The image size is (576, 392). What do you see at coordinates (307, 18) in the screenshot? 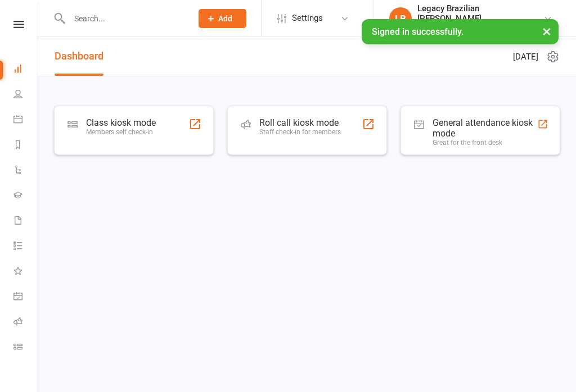
I see `span: Settings` at bounding box center [307, 18].